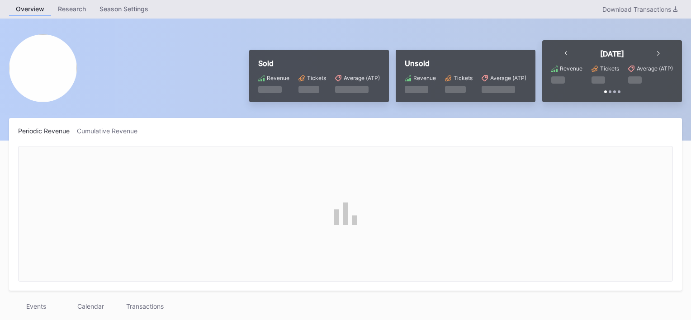 This screenshot has width=691, height=320. I want to click on a: Season Settings, so click(124, 9).